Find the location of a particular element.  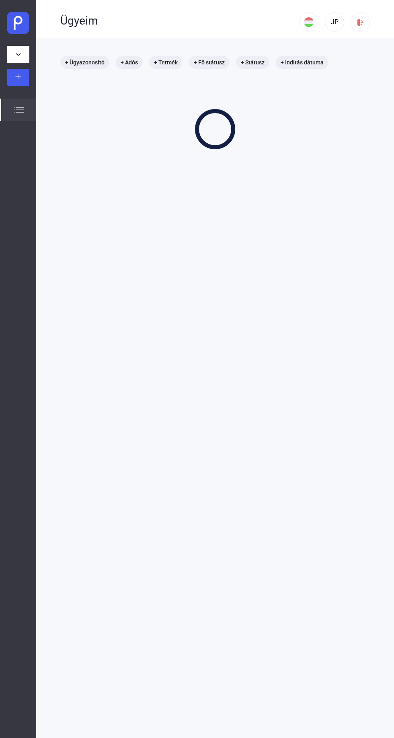

div: Ügyeim is located at coordinates (180, 21).